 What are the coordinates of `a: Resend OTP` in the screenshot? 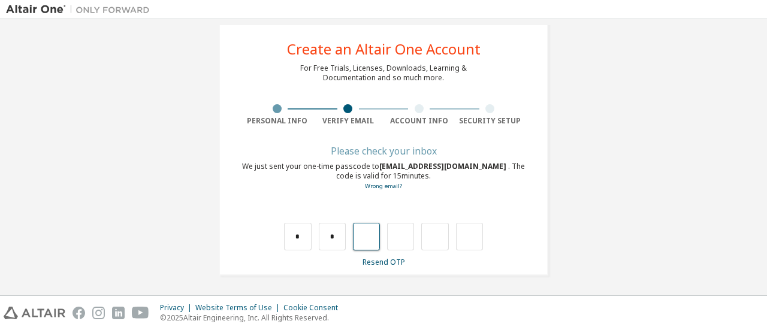 It's located at (384, 262).